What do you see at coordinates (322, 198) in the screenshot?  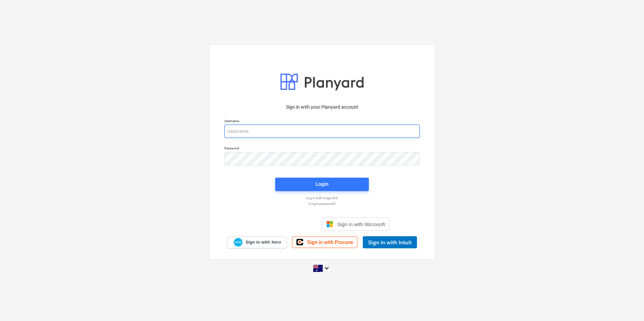 I see `a: Log in with magic link` at bounding box center [322, 198].